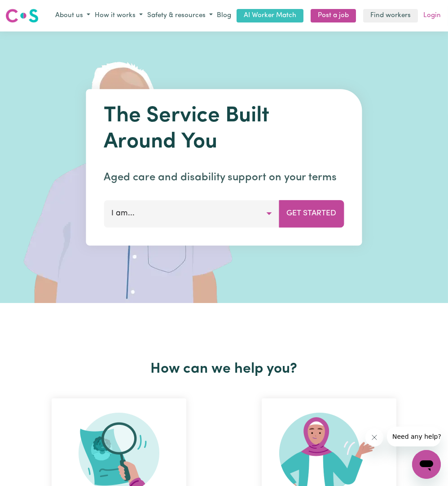  Describe the element at coordinates (312, 213) in the screenshot. I see `button: Get Started` at that location.